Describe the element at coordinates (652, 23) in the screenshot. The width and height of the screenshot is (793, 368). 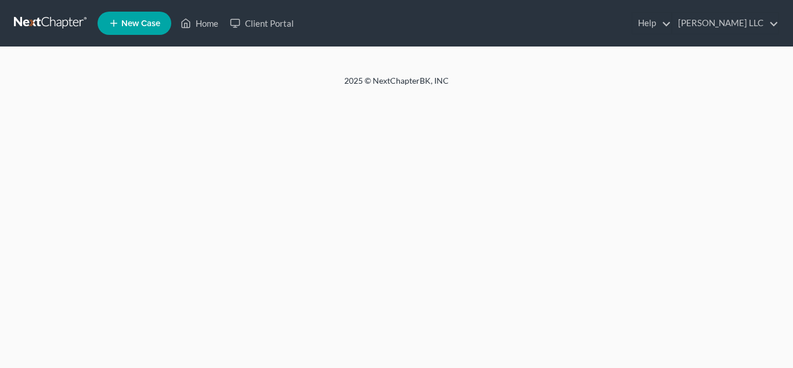
I see `a: Help` at that location.